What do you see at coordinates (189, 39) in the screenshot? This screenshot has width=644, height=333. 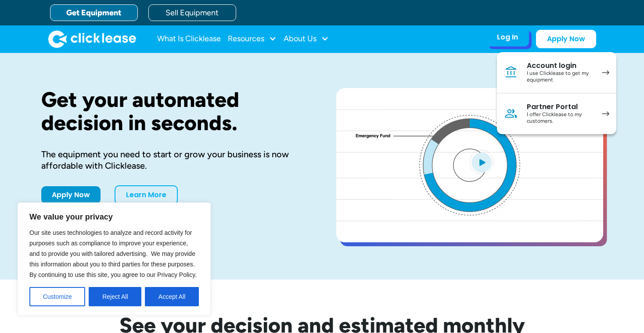 I see `a: What Is Clicklease` at bounding box center [189, 39].